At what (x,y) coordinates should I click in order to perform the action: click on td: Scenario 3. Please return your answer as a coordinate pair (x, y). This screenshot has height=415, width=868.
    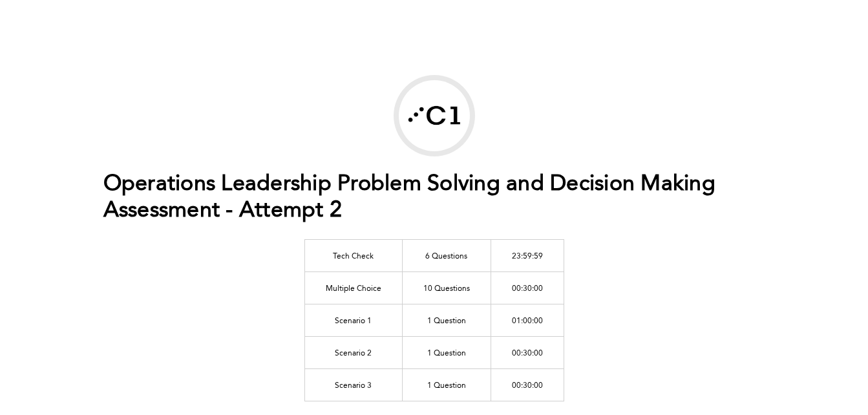
    Looking at the image, I should click on (353, 384).